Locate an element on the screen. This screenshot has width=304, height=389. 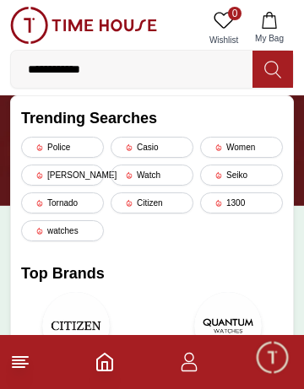
div: Tornado is located at coordinates (62, 203).